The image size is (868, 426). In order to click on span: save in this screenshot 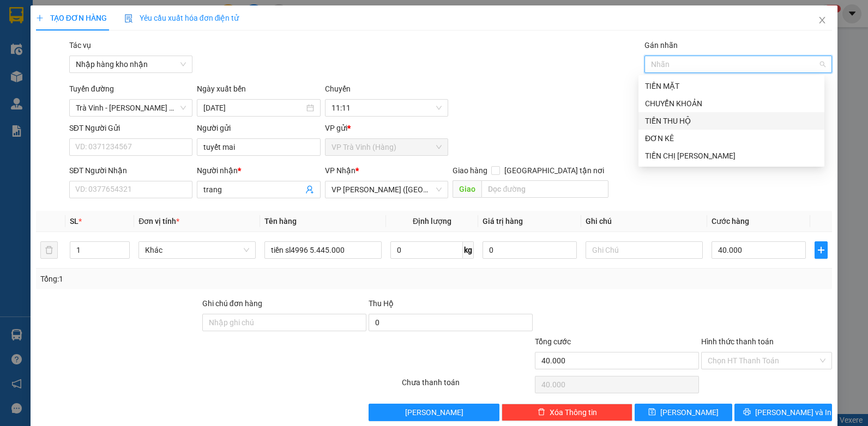, I will do `click(652, 413)`.